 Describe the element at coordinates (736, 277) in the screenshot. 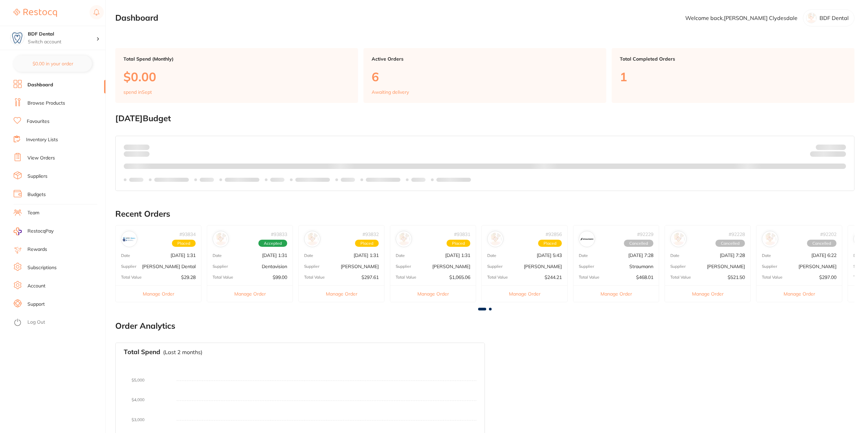

I see `p: $521.50` at that location.